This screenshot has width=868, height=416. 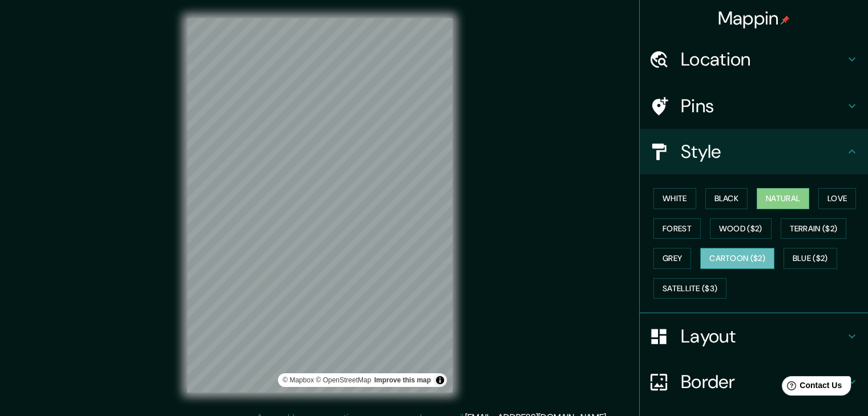 I want to click on span: Contact Us, so click(x=54, y=13).